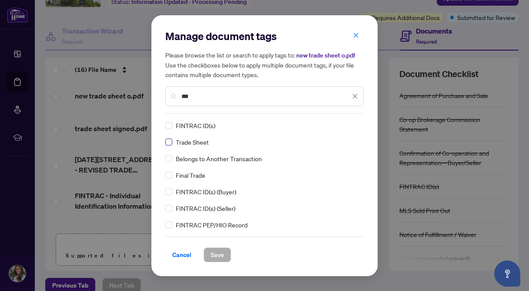 The image size is (529, 291). What do you see at coordinates (212, 225) in the screenshot?
I see `span: FINTRAC PEP/HIO Record` at bounding box center [212, 225].